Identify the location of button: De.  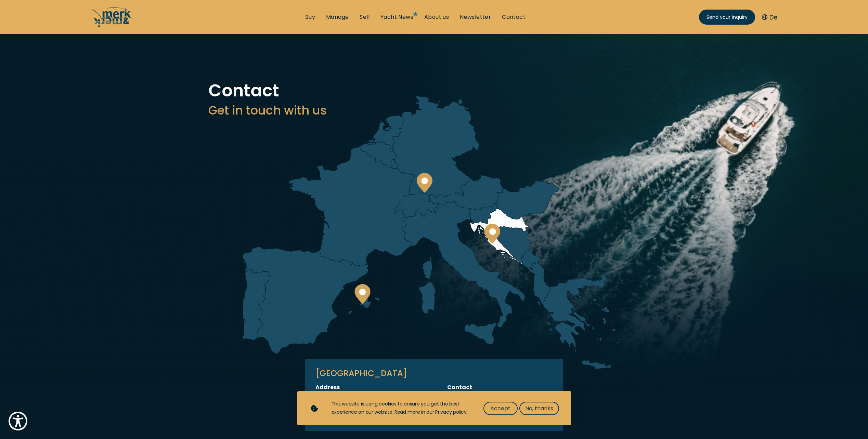
(770, 17).